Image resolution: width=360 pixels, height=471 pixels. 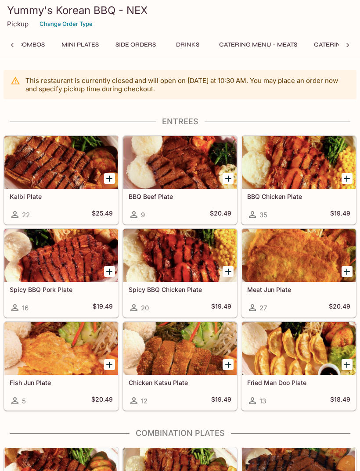 I want to click on span: 16, so click(x=25, y=308).